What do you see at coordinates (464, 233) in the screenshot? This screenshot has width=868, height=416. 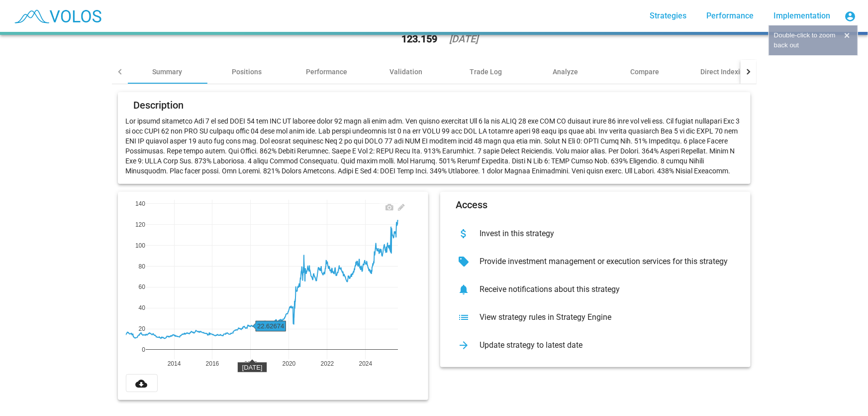 I see `mat-icon: attach_money` at bounding box center [464, 233].